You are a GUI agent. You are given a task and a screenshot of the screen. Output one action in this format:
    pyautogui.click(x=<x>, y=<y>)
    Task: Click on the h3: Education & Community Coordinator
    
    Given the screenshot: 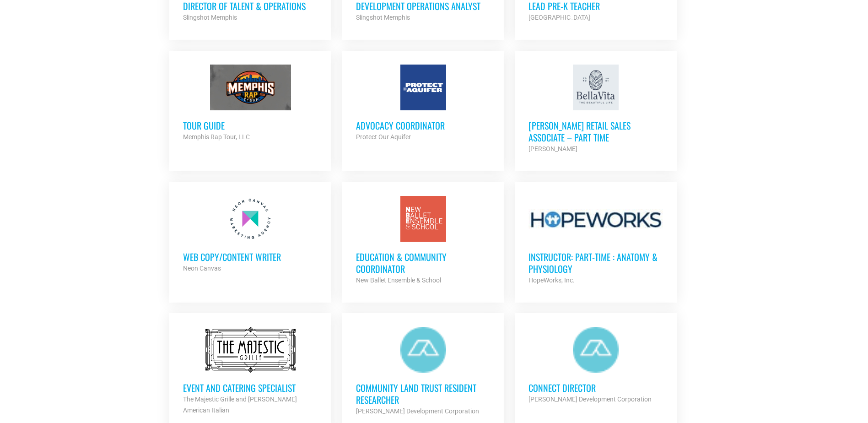 What is the action you would take?
    pyautogui.click(x=423, y=263)
    